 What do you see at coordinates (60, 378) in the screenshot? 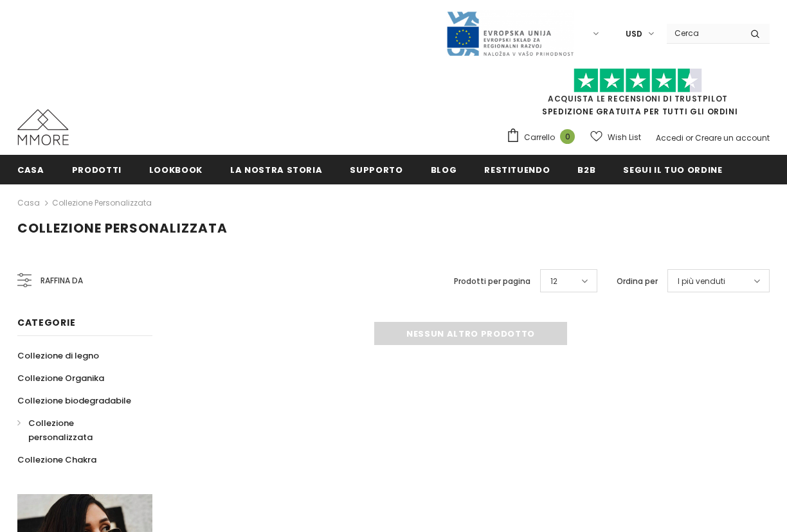
I see `a: Collezione Organika` at bounding box center [60, 378].